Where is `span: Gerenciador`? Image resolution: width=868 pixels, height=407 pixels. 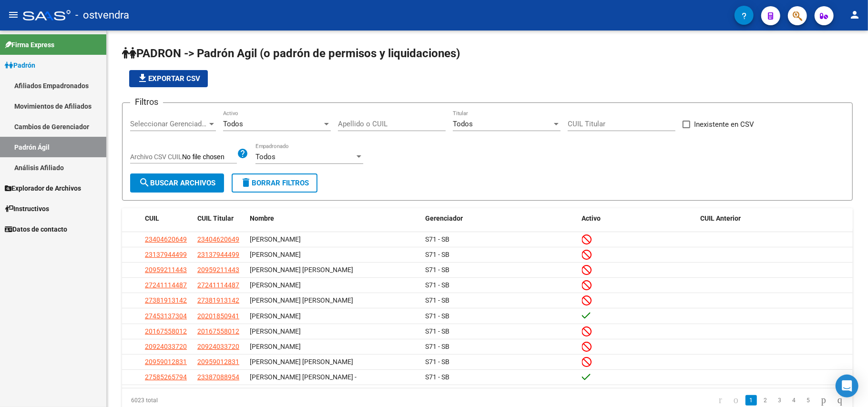
span: Gerenciador is located at coordinates (443, 218).